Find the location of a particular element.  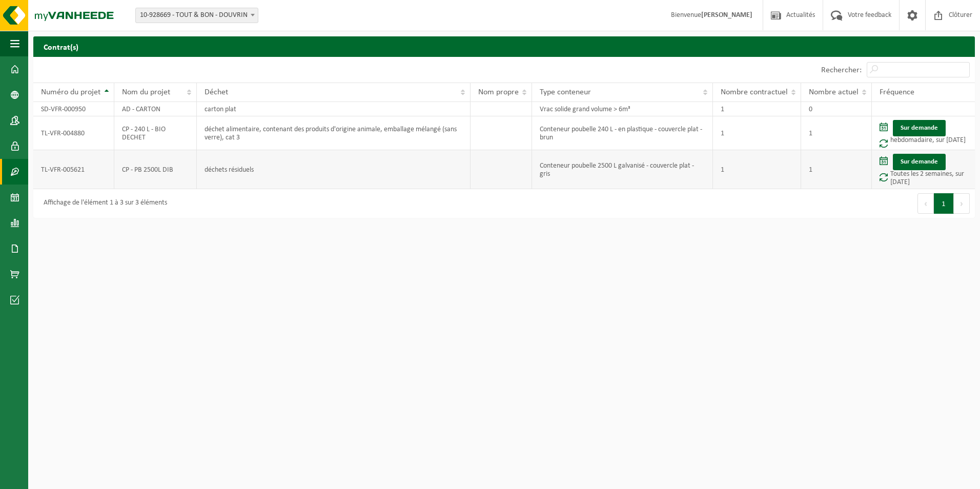

td: TL-VFR-004880 is located at coordinates (74, 133).